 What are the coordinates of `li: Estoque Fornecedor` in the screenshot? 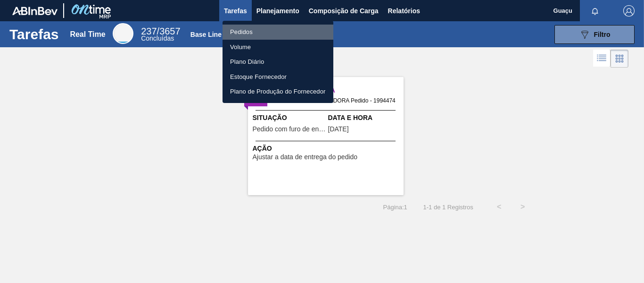 It's located at (278, 76).